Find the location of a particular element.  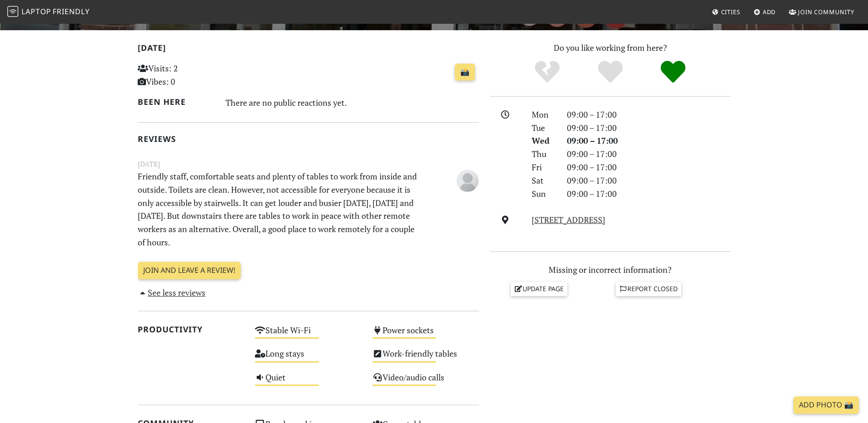

span: Friendly is located at coordinates (71, 12).